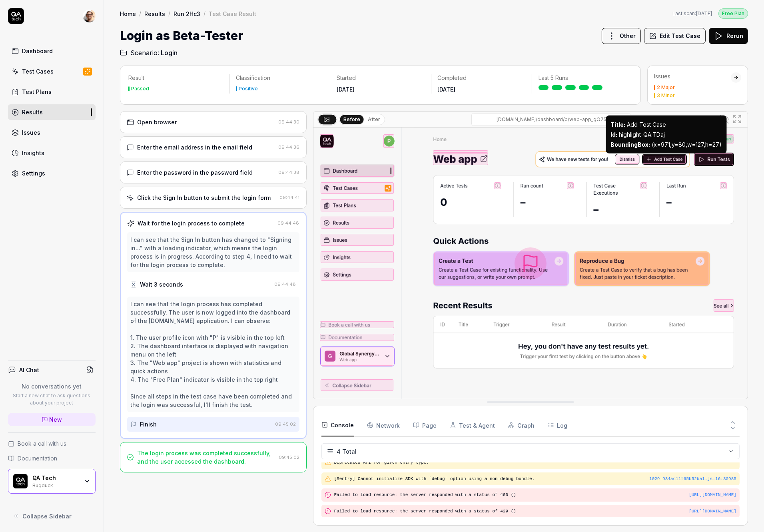  Describe the element at coordinates (213, 424) in the screenshot. I see `button: Finish09:45:02` at that location.